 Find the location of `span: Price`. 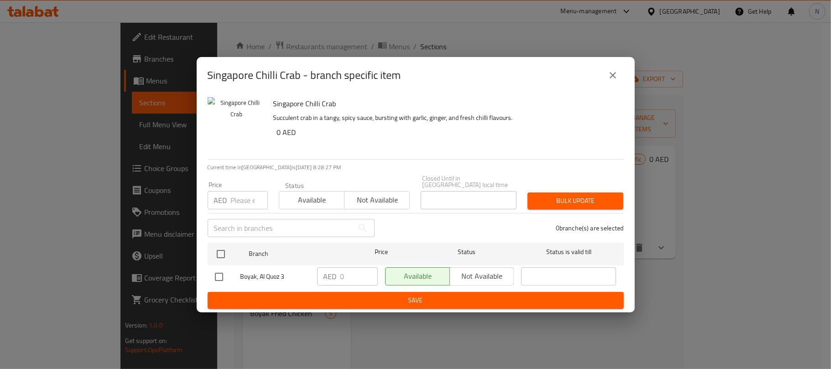

span: Price is located at coordinates (381, 252).